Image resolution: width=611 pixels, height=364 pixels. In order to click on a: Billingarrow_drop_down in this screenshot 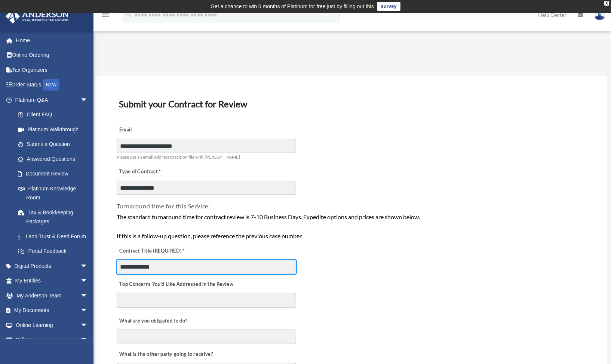, I will do `click(52, 340)`.